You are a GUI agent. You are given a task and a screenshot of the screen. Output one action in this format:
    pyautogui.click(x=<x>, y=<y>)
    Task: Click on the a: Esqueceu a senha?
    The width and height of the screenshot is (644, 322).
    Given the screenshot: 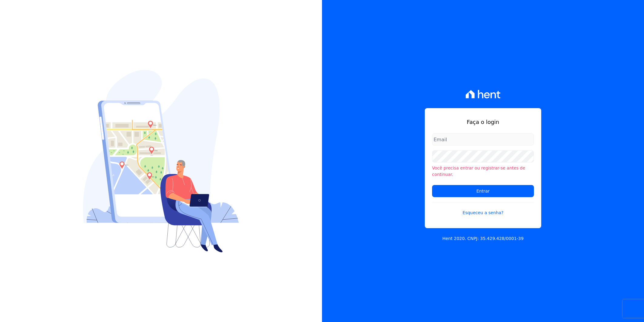 What is the action you would take?
    pyautogui.click(x=483, y=209)
    